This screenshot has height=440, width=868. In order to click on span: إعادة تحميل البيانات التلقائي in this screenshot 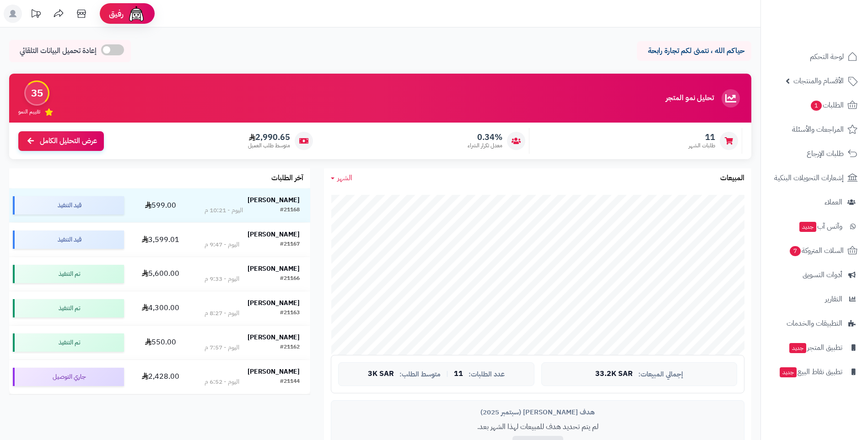, I will do `click(58, 51)`.